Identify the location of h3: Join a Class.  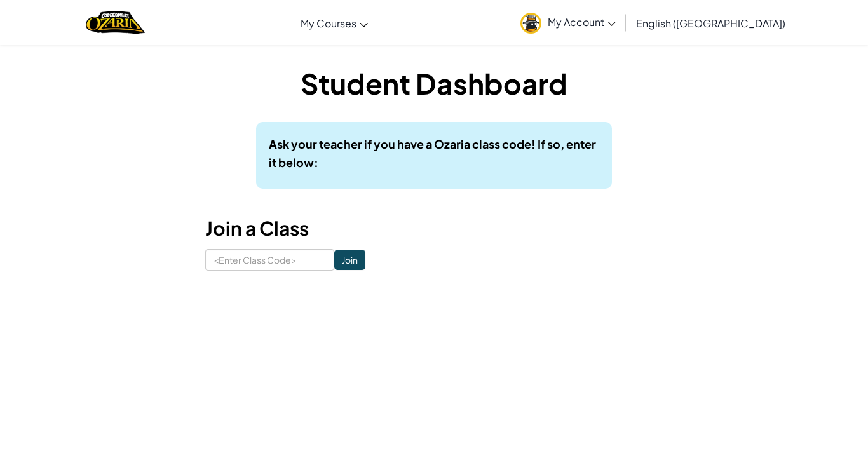
(434, 228).